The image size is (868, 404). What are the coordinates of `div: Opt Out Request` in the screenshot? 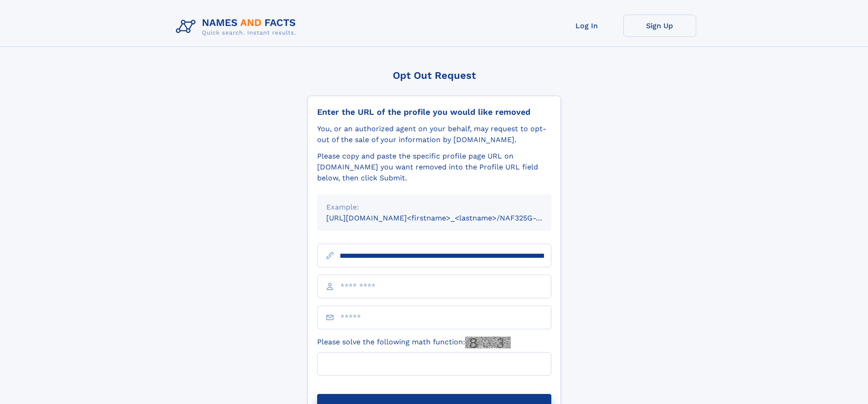 It's located at (434, 75).